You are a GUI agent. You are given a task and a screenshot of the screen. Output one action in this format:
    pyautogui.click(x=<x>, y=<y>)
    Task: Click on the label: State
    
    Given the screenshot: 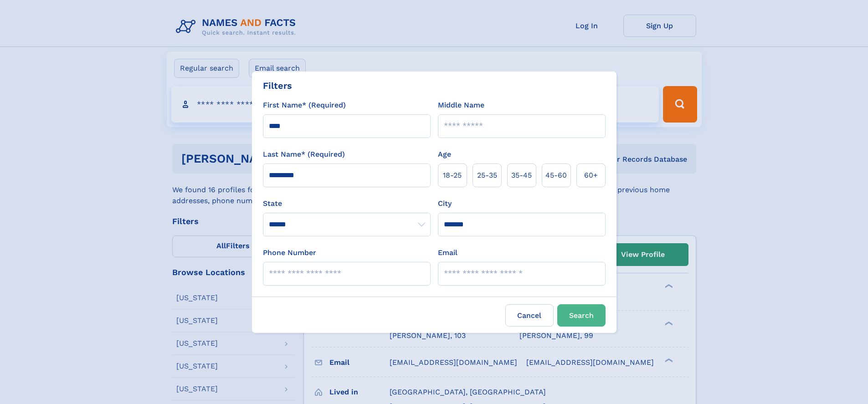 What is the action you would take?
    pyautogui.click(x=347, y=204)
    